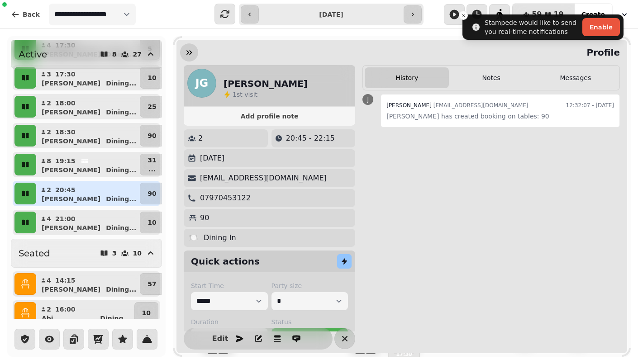  What do you see at coordinates (220, 238) in the screenshot?
I see `p: Dining In` at bounding box center [220, 238].